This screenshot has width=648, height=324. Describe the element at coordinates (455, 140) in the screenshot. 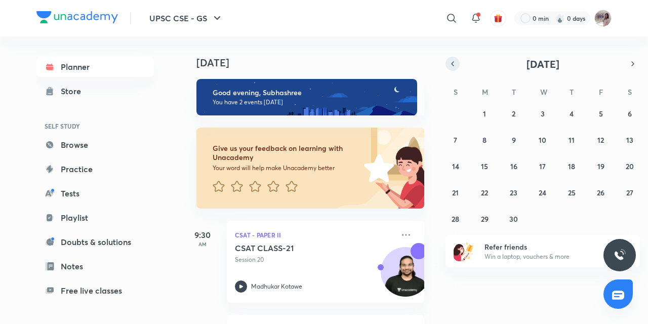

I see `abbr: September 7, 2025` at that location.